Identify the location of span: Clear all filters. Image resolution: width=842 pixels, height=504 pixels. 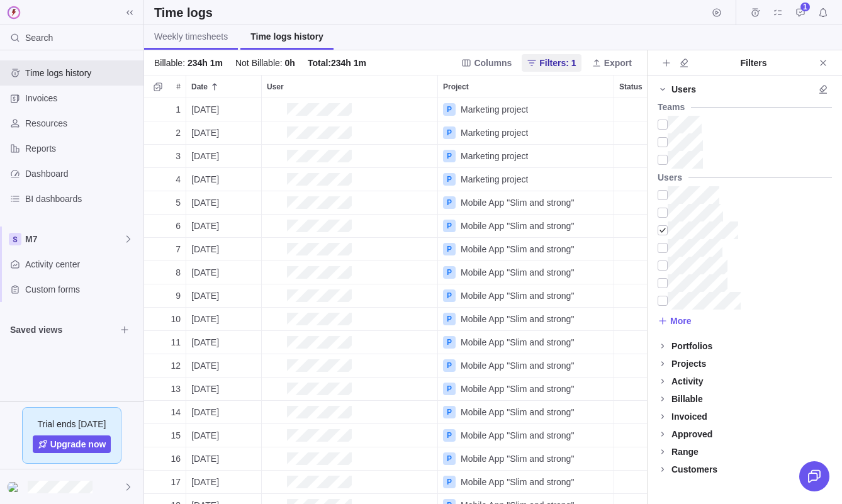
(684, 63).